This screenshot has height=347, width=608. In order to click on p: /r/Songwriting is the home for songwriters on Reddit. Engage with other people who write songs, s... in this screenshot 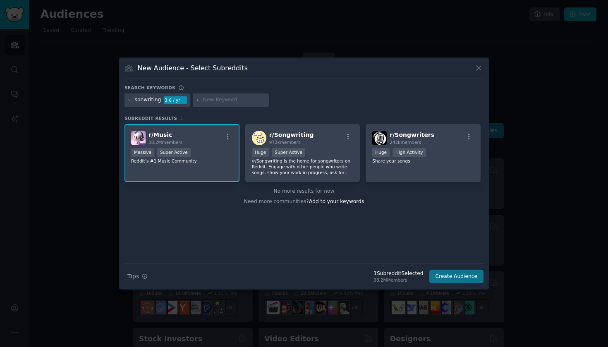, I will do `click(303, 167)`.